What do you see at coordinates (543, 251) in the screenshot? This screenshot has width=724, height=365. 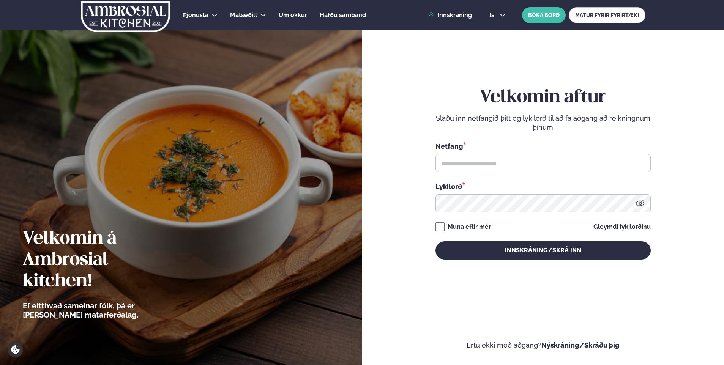 I see `button: Innskráning/Skrá inn` at bounding box center [543, 251].